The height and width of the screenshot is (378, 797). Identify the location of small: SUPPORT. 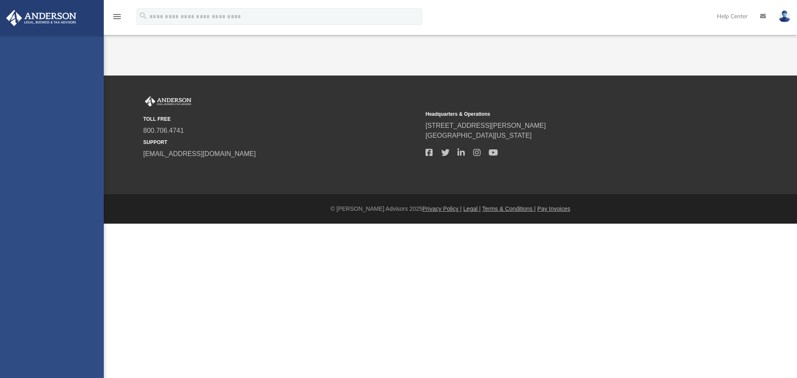
(281, 142).